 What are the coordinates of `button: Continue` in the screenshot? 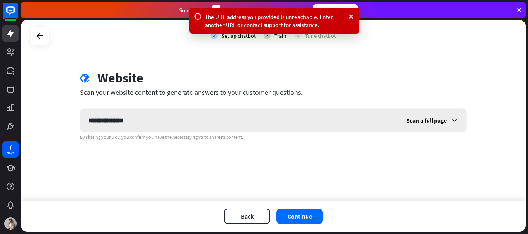 It's located at (299, 217).